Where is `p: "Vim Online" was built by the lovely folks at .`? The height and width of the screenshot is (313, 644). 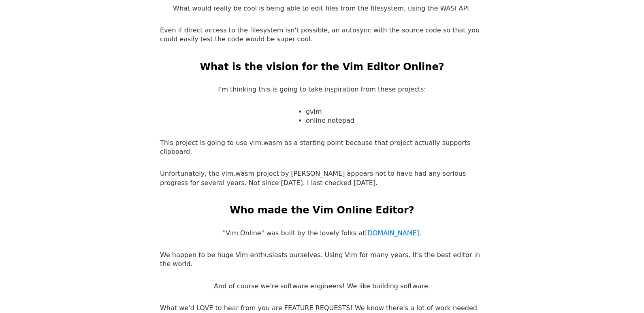
p: "Vim Online" was built by the lovely folks at . is located at coordinates (322, 233).